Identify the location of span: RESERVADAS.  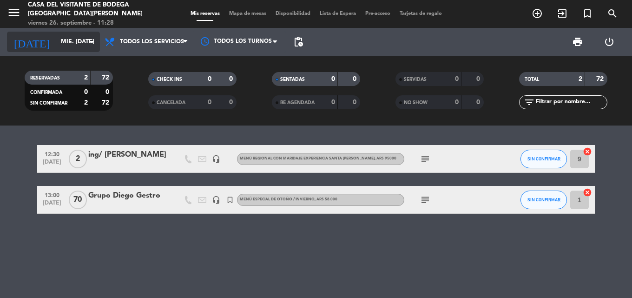
(45, 78).